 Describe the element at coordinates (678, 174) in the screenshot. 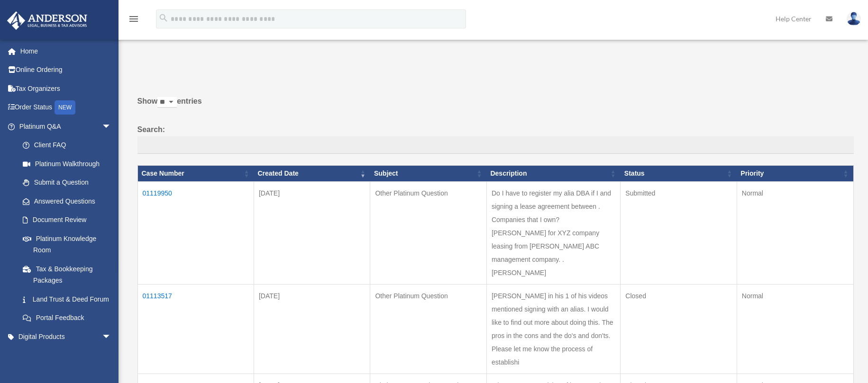

I see `th: Status: activate to sort column ascending` at that location.